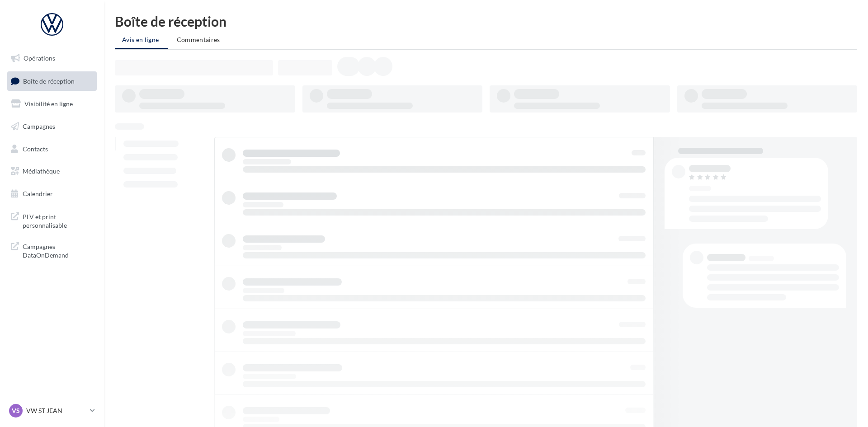  What do you see at coordinates (52, 194) in the screenshot?
I see `a: Calendrier` at bounding box center [52, 194].